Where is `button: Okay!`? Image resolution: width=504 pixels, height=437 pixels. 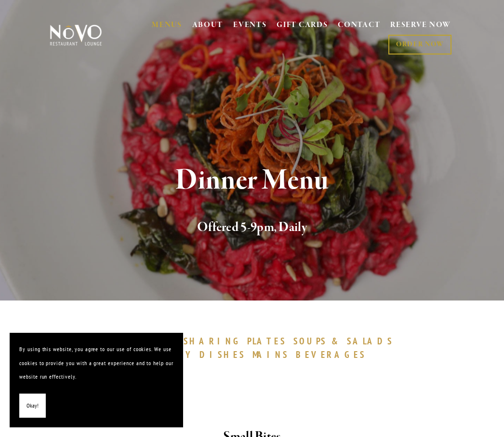
button: Okay! is located at coordinates (32, 406).